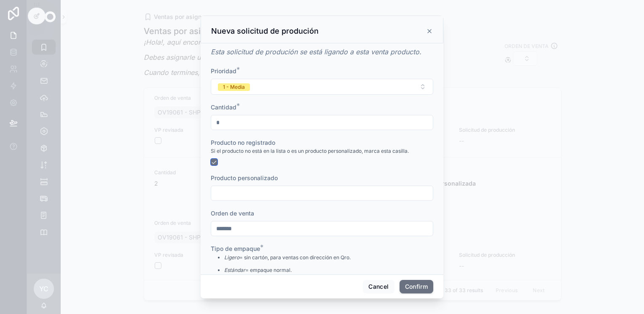  Describe the element at coordinates (244, 178) in the screenshot. I see `span: Producto personalizado` at that location.